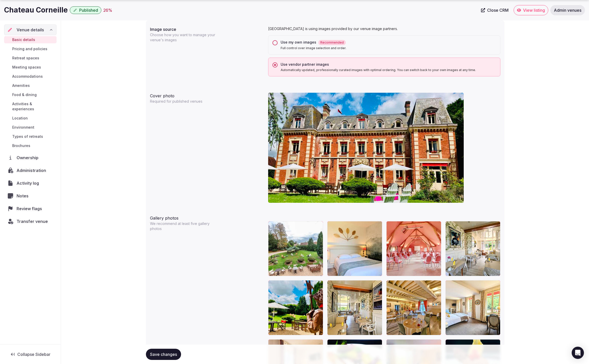 The image size is (589, 364). Describe the element at coordinates (355, 308) in the screenshot. I see `div: 77193271_4K.jpg` at that location.